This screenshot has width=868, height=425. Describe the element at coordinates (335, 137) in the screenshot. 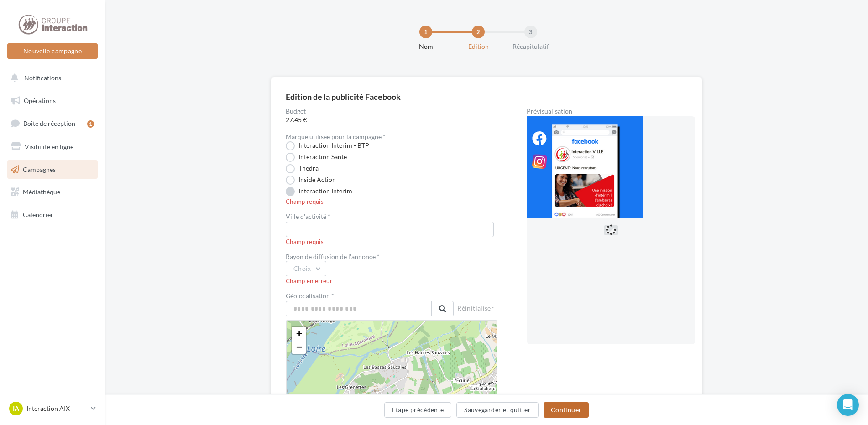

I see `label: Marque utilisée pour la campagne *` at that location.